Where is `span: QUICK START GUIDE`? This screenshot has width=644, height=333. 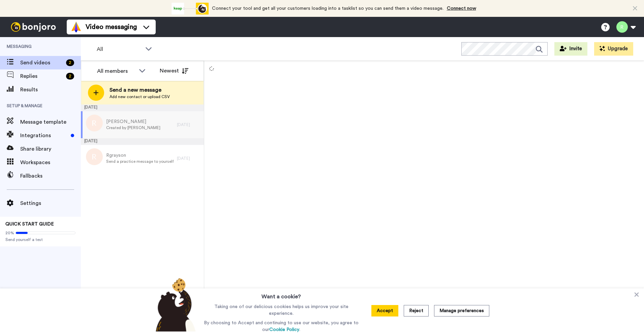 span: QUICK START GUIDE is located at coordinates (30, 224).